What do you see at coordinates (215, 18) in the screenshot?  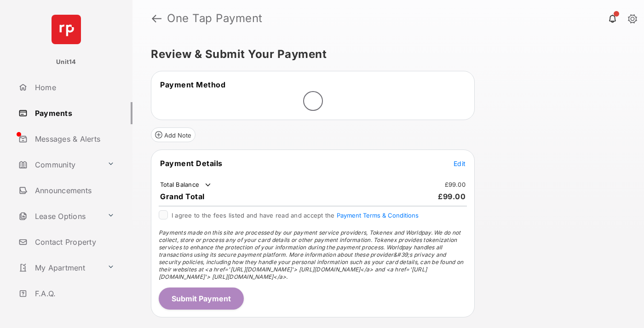 I see `strong: One Tap Payment` at bounding box center [215, 18].